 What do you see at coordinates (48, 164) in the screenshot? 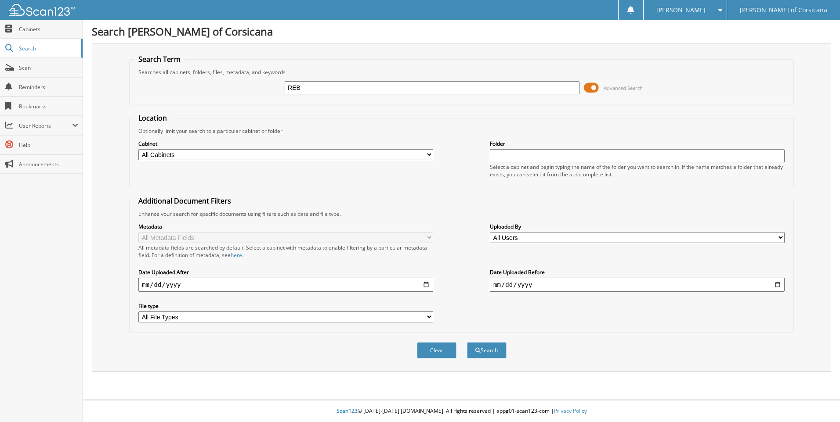
I see `span: Announcements` at bounding box center [48, 164].